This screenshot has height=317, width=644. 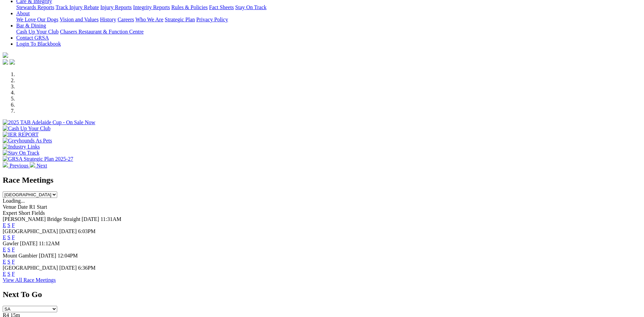 What do you see at coordinates (23, 13) in the screenshot?
I see `a: About` at bounding box center [23, 13].